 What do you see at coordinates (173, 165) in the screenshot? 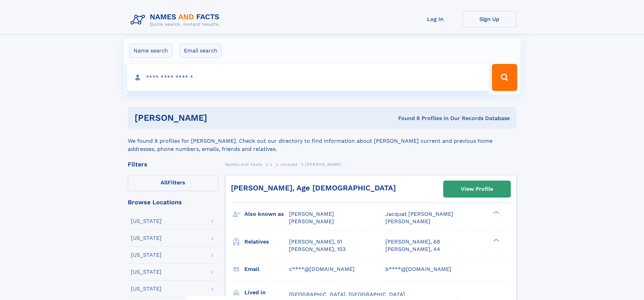
I see `div: Filters` at bounding box center [173, 165].